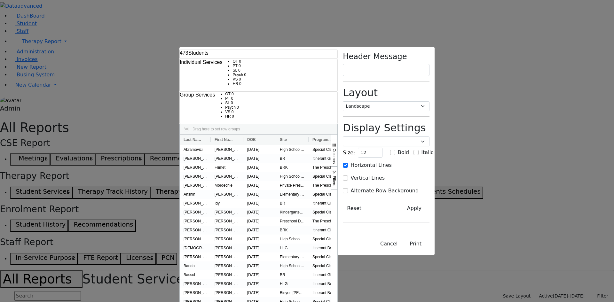 The height and width of the screenshot is (302, 614). Describe the element at coordinates (216, 129) in the screenshot. I see `span: Drag here to set row groups` at that location.